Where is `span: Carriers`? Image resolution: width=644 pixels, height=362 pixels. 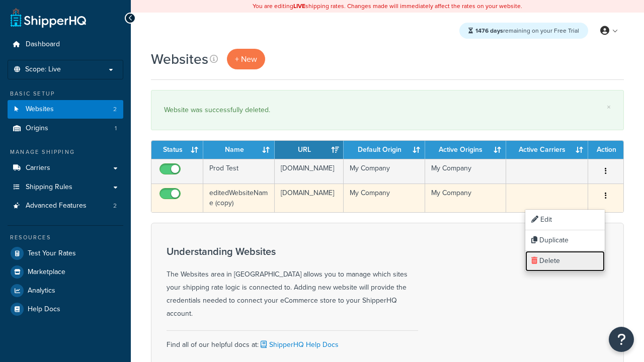 span: Carriers is located at coordinates (38, 168).